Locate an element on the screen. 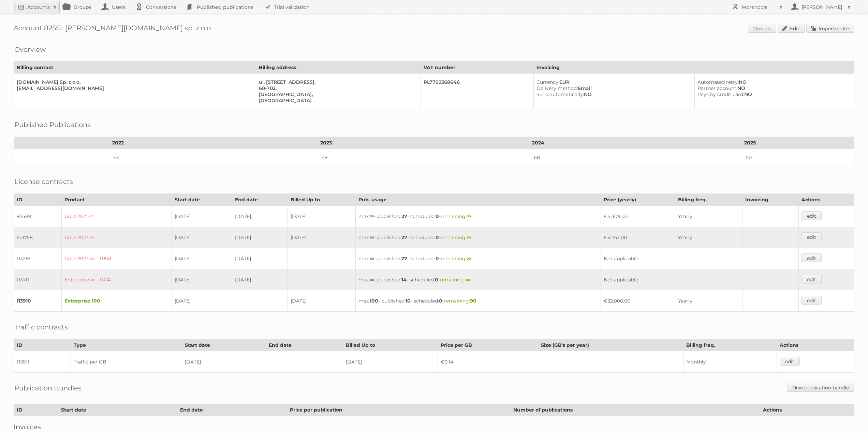 This screenshot has height=433, width=868. strong: 90 is located at coordinates (474, 301).